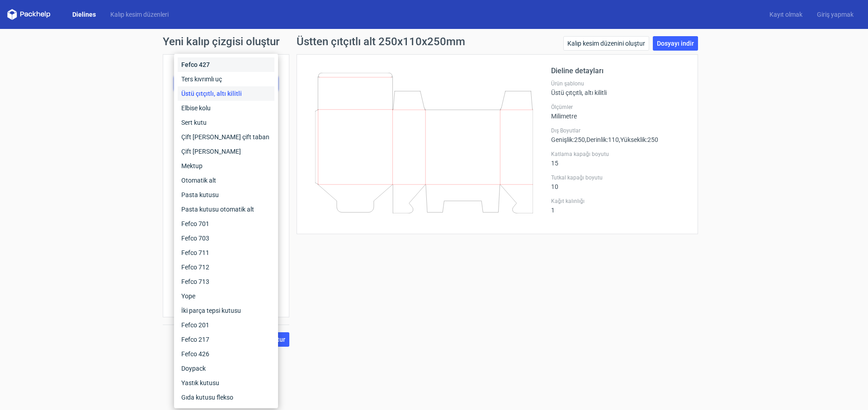  What do you see at coordinates (194, 368) in the screenshot?
I see `font: Doypack` at bounding box center [194, 368].